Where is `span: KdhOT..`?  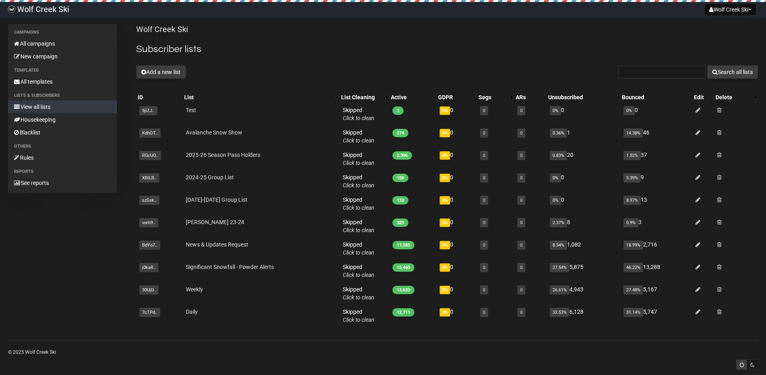 span: KdhOT.. is located at coordinates (150, 133).